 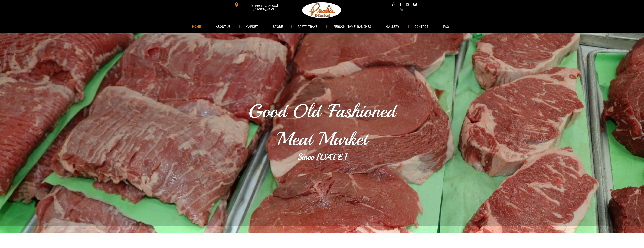 I want to click on a: MARKET, so click(x=252, y=26).